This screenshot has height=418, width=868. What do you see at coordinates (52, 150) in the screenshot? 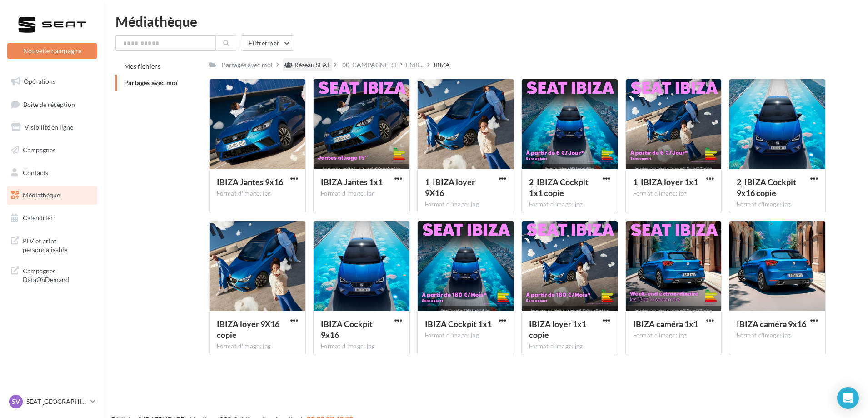
I see `a: Campagnes` at bounding box center [52, 150].